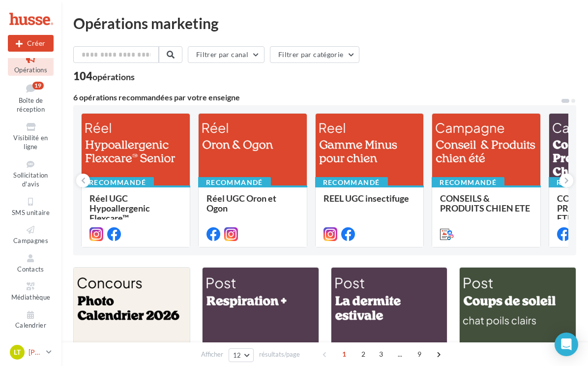  What do you see at coordinates (30, 213) in the screenshot?
I see `span: SMS unitaire` at bounding box center [30, 213].